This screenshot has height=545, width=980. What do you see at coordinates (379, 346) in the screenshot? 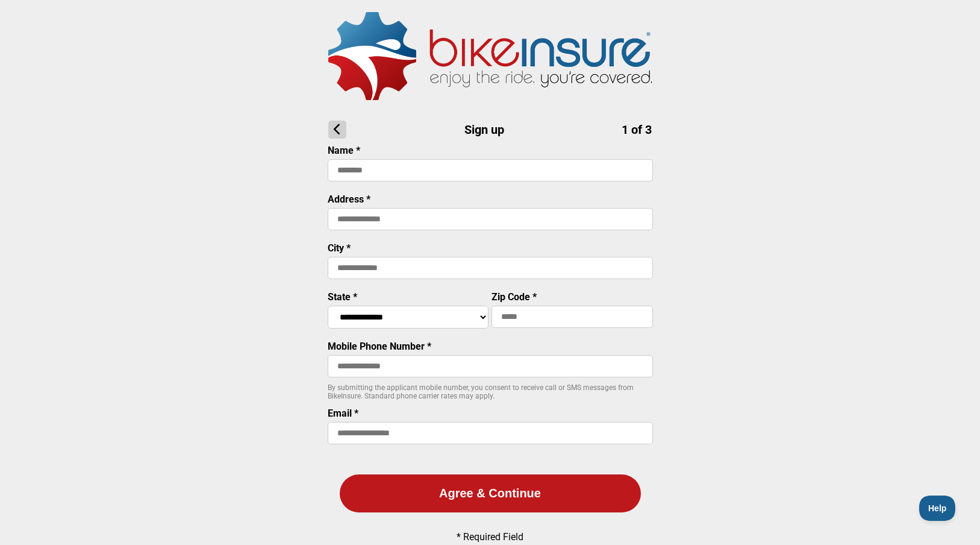
I see `label: Mobile Phone Number *` at bounding box center [379, 346].